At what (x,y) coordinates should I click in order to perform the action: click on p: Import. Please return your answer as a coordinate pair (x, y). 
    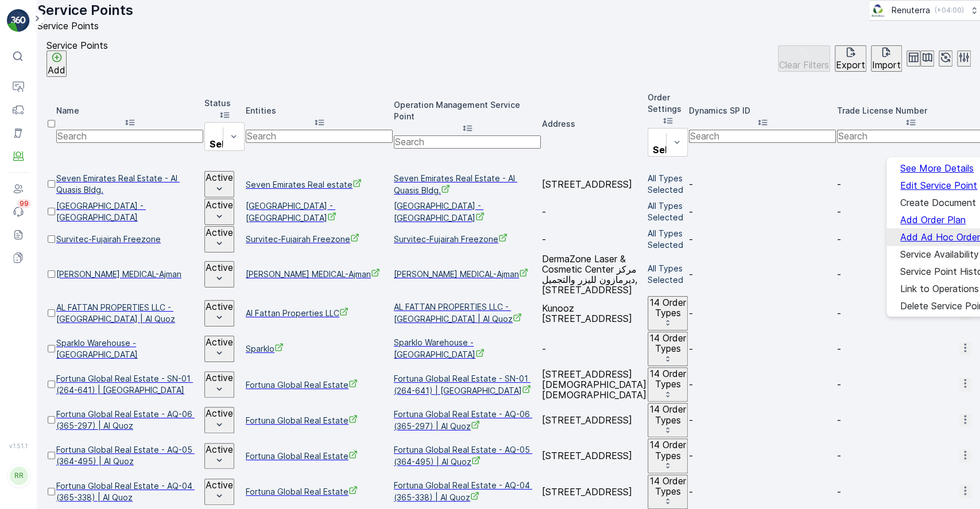
    Looking at the image, I should click on (886, 65).